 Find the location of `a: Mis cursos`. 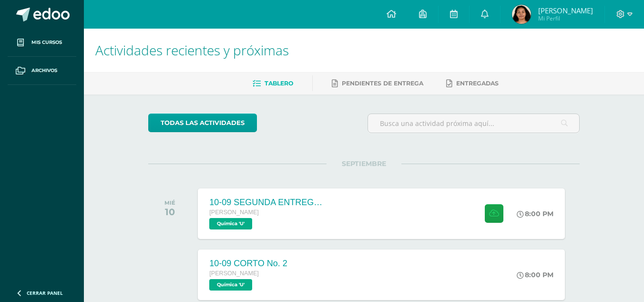

a: Mis cursos is located at coordinates (42, 42).